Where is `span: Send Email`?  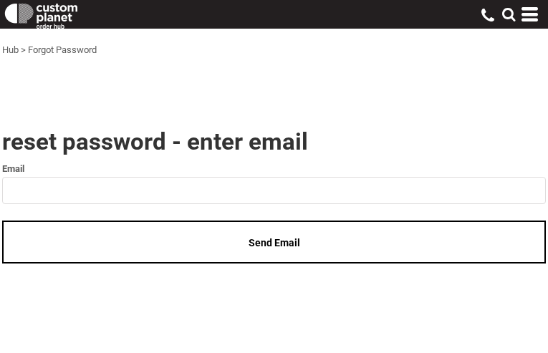 span: Send Email is located at coordinates (275, 243).